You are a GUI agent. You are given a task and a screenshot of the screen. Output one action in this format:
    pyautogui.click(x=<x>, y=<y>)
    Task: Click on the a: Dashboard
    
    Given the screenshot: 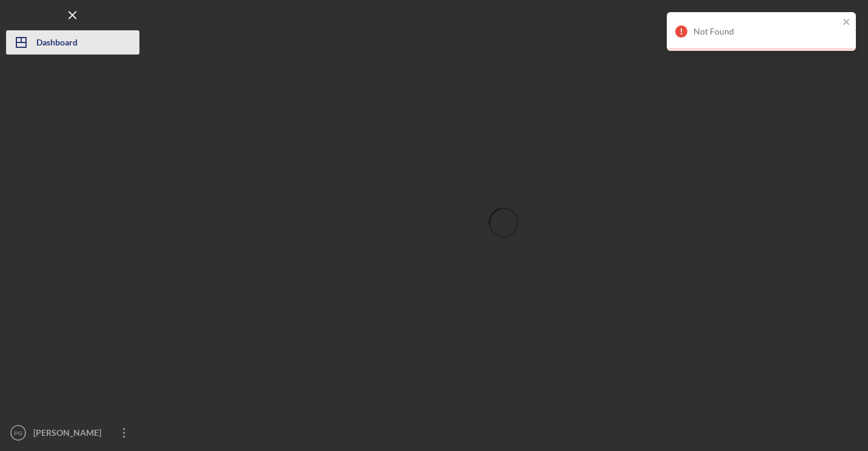 What is the action you would take?
    pyautogui.click(x=72, y=42)
    